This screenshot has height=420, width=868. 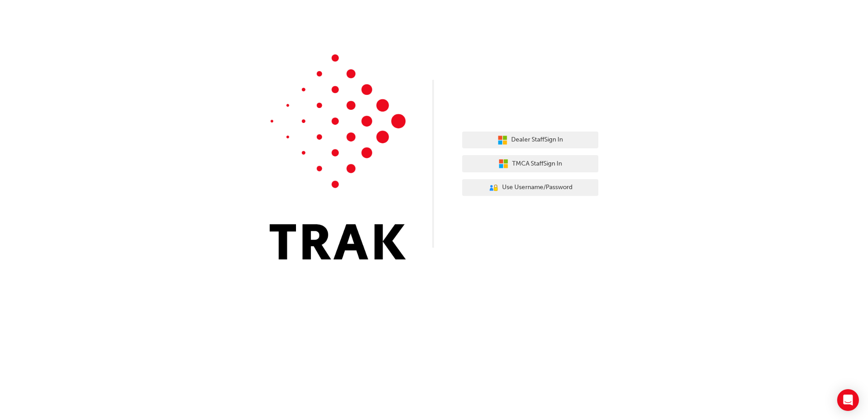 I want to click on div: Open Intercom Messenger, so click(x=848, y=400).